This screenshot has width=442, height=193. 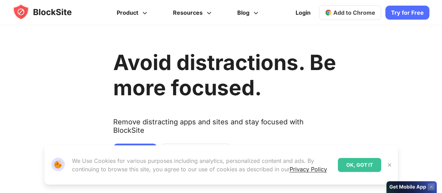 What do you see at coordinates (202, 165) in the screenshot?
I see `p: We Use Cookies for various purposes including analytics, personalized content and ads. By continu...` at bounding box center [202, 165].